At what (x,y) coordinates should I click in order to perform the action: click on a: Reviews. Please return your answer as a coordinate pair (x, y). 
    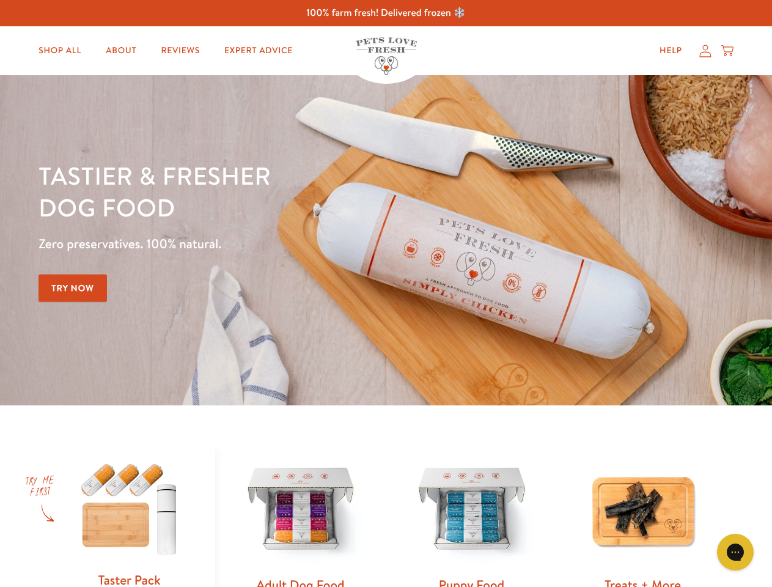
    Looking at the image, I should click on (180, 51).